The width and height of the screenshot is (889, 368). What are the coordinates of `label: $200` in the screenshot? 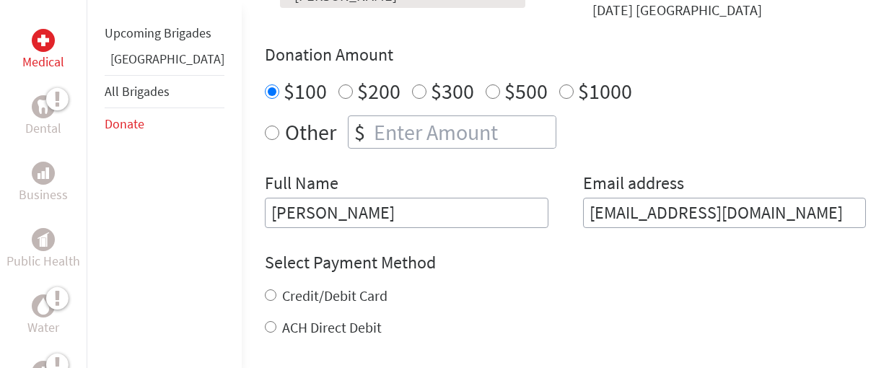 It's located at (379, 91).